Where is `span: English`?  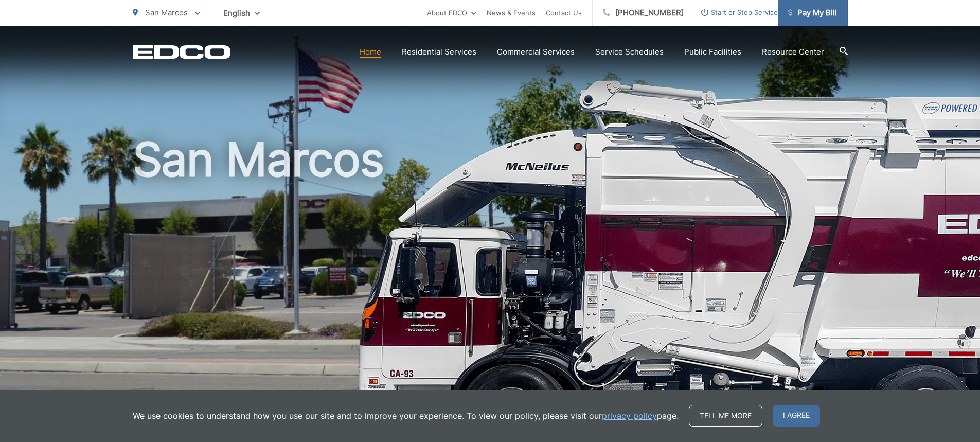 span: English is located at coordinates (241, 13).